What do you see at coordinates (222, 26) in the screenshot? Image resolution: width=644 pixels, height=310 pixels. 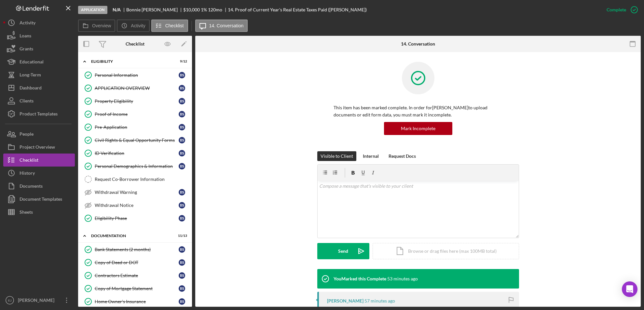 I see `button: 14. Conversation` at bounding box center [222, 26].